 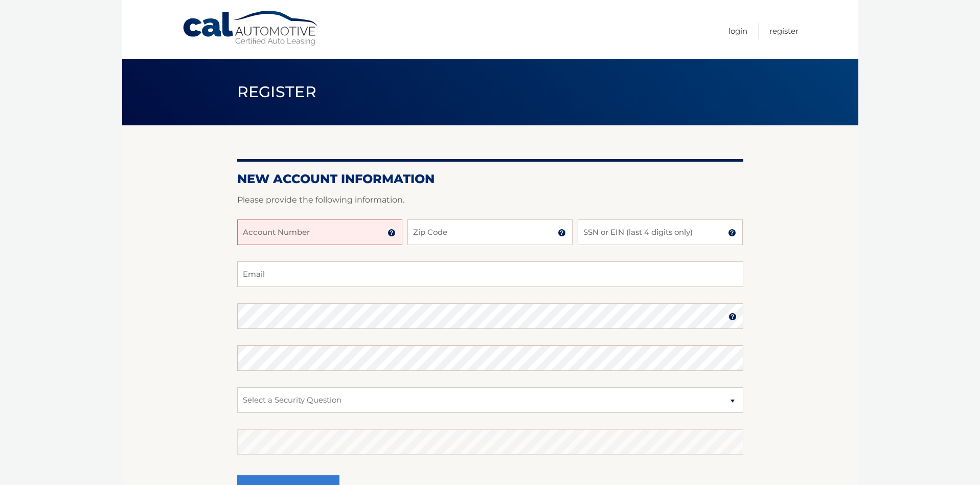 I want to click on input: Email, so click(x=490, y=274).